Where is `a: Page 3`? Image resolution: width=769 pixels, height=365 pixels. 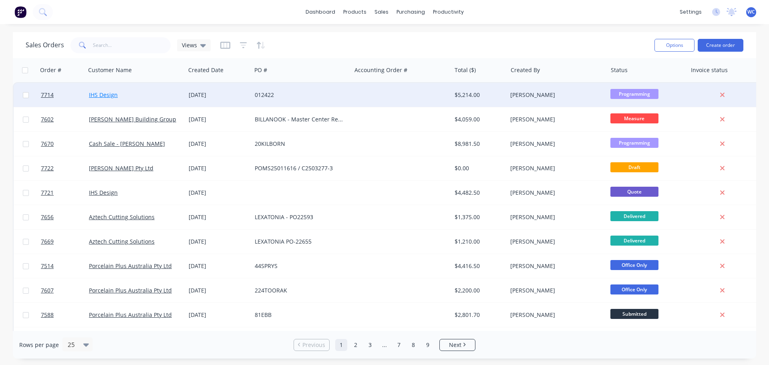
a: Page 3 is located at coordinates (370, 345).